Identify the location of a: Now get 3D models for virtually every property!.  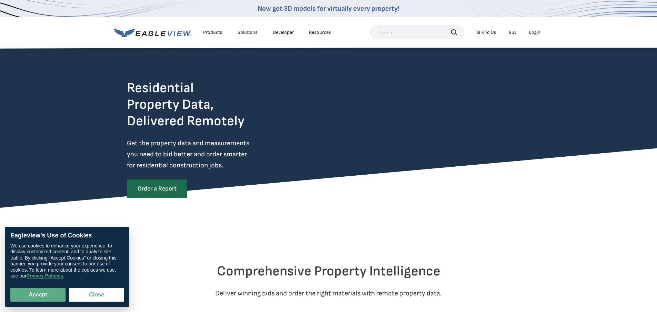
(329, 9).